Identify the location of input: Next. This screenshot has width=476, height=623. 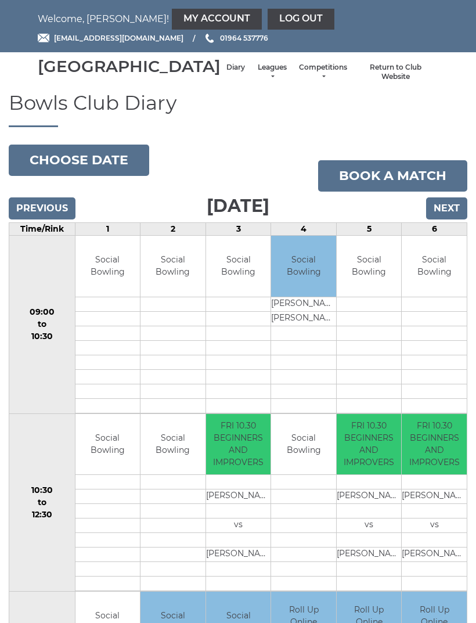
(446, 208).